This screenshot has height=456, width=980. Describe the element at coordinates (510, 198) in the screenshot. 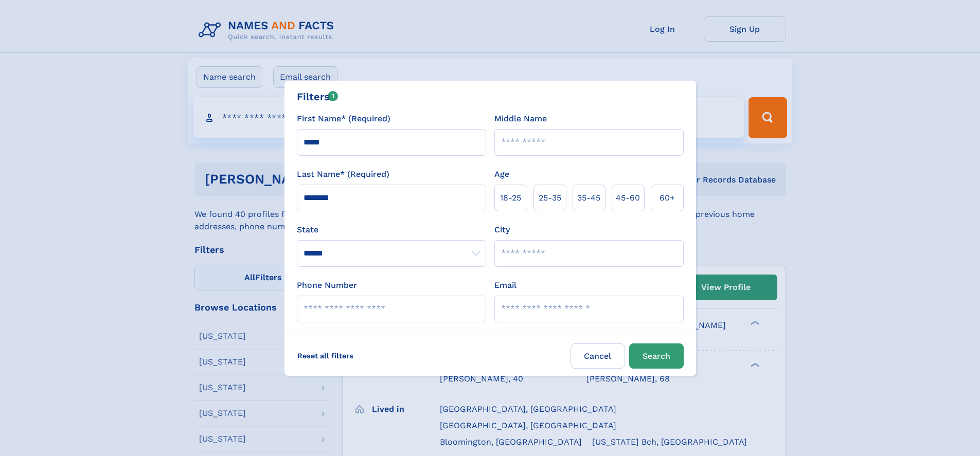

I see `span: 18‑25` at that location.